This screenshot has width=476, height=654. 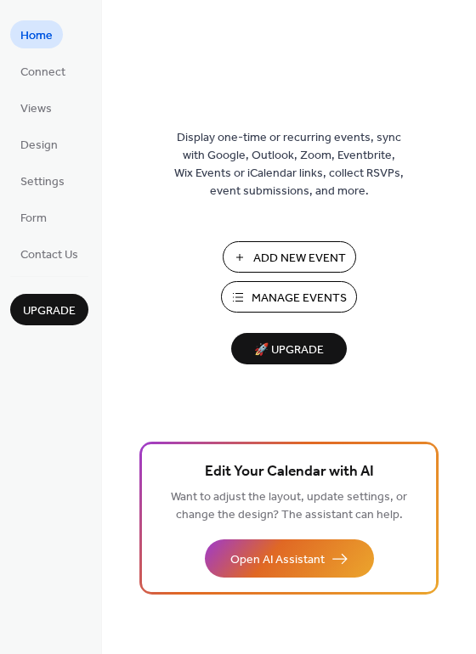 What do you see at coordinates (299, 298) in the screenshot?
I see `span: Manage Events` at bounding box center [299, 298].